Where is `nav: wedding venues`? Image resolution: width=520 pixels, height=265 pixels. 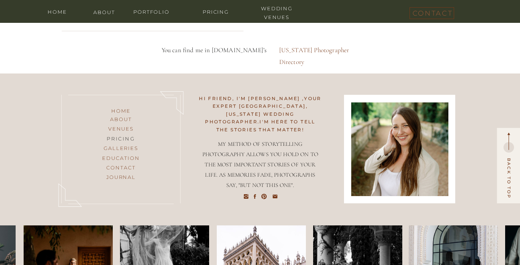
nav: wedding venues is located at coordinates (277, 8).